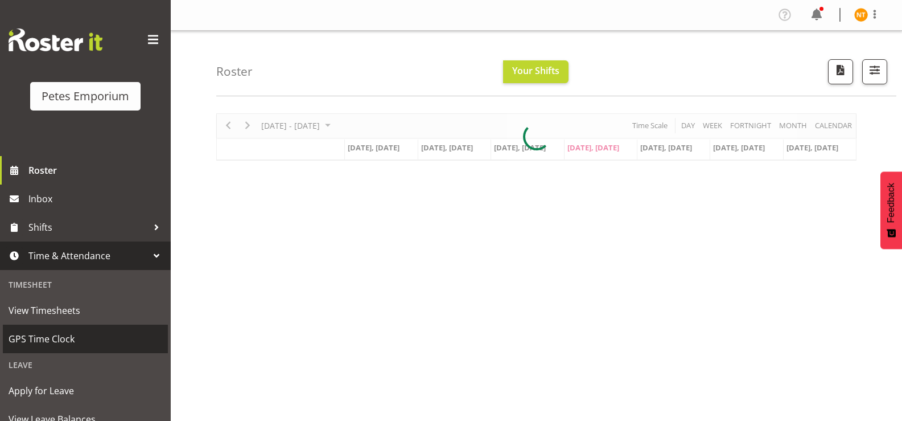 The width and height of the screenshot is (902, 421). Describe the element at coordinates (841, 72) in the screenshot. I see `button: Download a PDF of the roster according to the set date range.` at that location.